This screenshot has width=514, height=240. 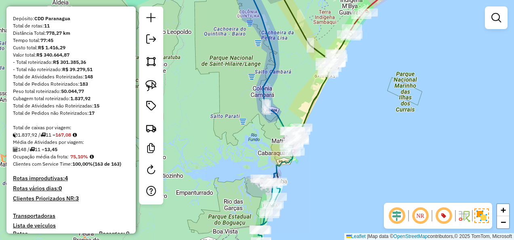 What do you see at coordinates (47, 25) in the screenshot?
I see `strong: 11` at bounding box center [47, 25].